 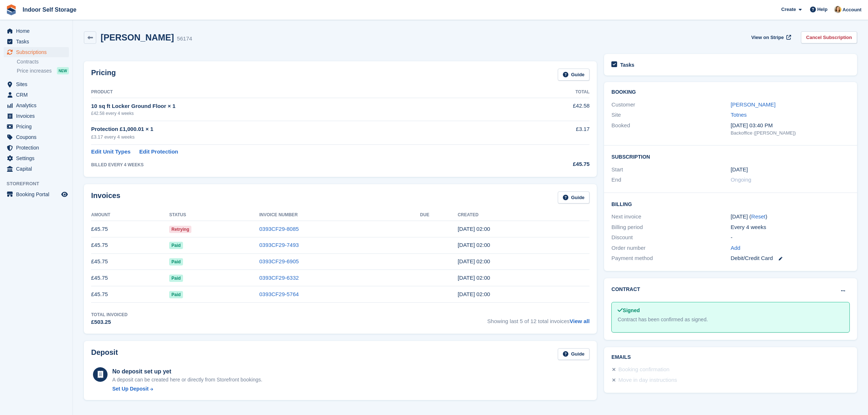 I want to click on div: £503.25, so click(x=109, y=322).